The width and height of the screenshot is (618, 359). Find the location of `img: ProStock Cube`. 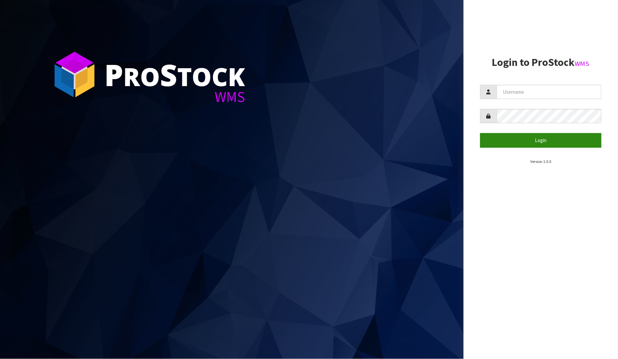

img: ProStock Cube is located at coordinates (75, 75).